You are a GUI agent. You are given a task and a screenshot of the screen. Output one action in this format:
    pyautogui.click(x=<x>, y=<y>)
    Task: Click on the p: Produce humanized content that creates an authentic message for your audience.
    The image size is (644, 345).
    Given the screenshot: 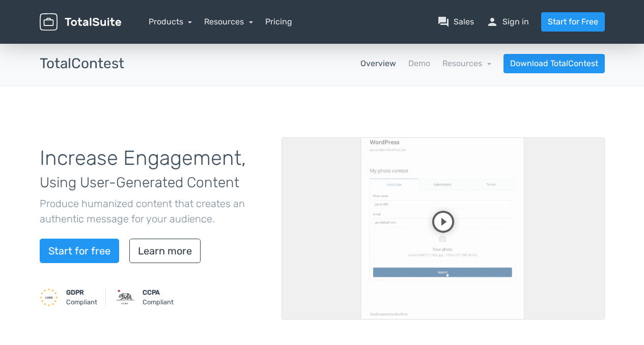 What is the action you would take?
    pyautogui.click(x=153, y=211)
    